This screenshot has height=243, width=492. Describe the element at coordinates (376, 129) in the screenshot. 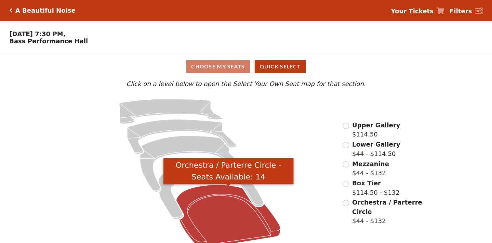

I see `label: $114.50` at that location.